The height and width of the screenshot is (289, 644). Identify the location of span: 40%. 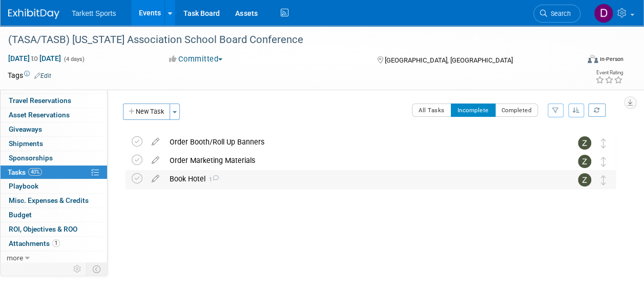
(35, 171).